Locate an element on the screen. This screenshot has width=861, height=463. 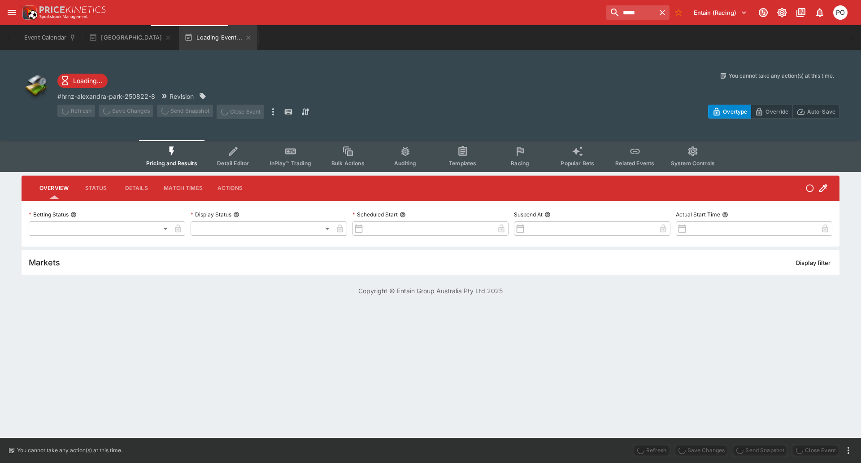
button: Auto-Save is located at coordinates (816, 111).